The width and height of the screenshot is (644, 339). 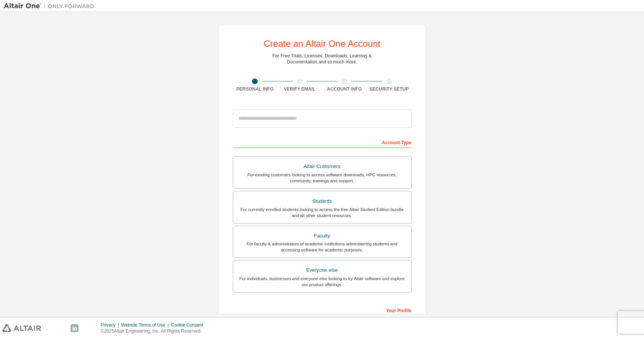 I want to click on div: Your Profile, so click(x=322, y=309).